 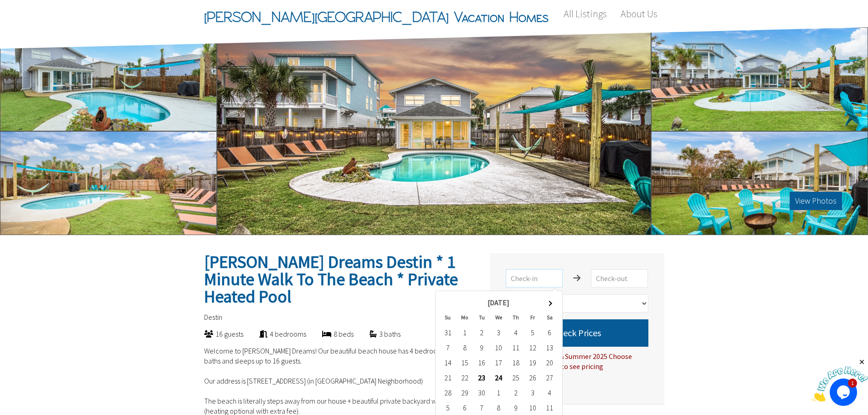 What do you see at coordinates (532, 347) in the screenshot?
I see `td: 12` at bounding box center [532, 347].